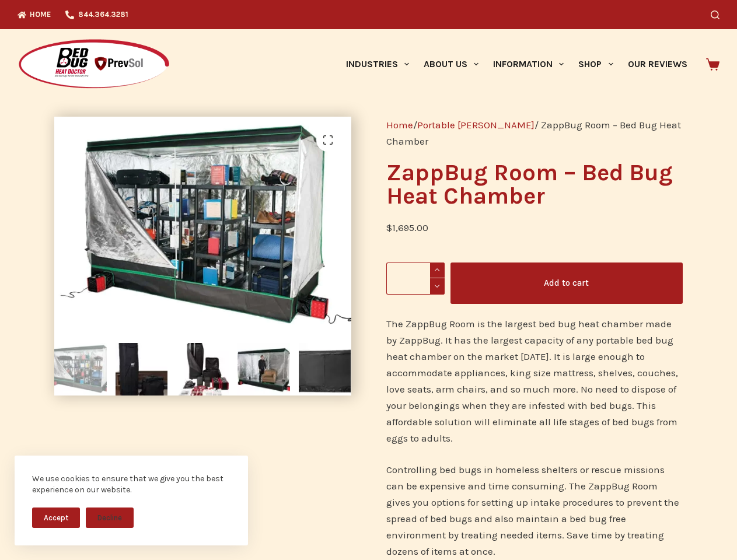 The height and width of the screenshot is (560, 737). What do you see at coordinates (534, 133) in the screenshot?
I see `nav: Breadcrumb` at bounding box center [534, 133].